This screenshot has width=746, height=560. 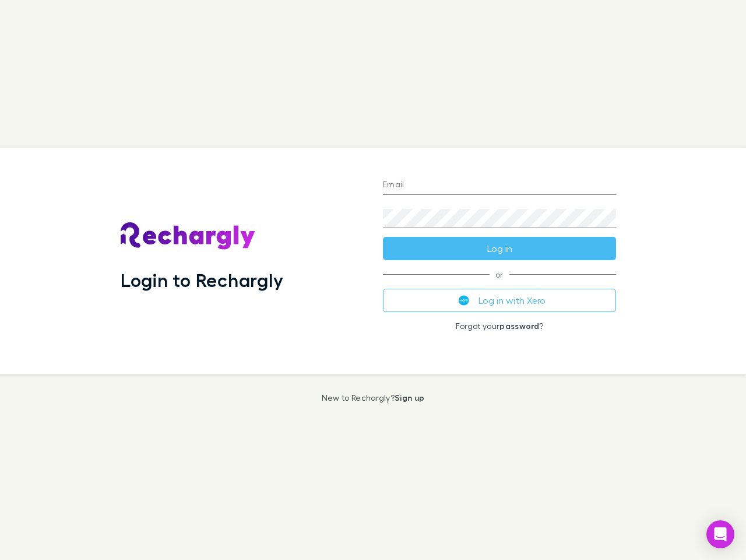 What do you see at coordinates (499, 274) in the screenshot?
I see `span: or` at bounding box center [499, 274].